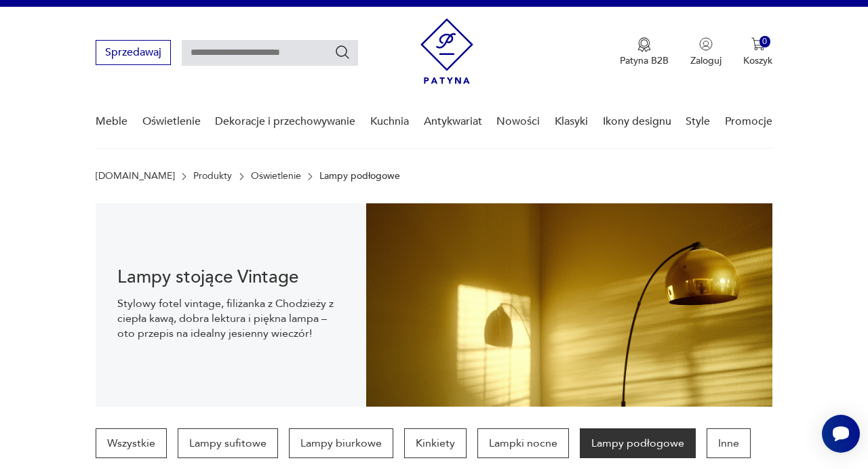 This screenshot has height=469, width=868. I want to click on img: Patyna - sklep z meblami i dekoracjami vintage, so click(447, 51).